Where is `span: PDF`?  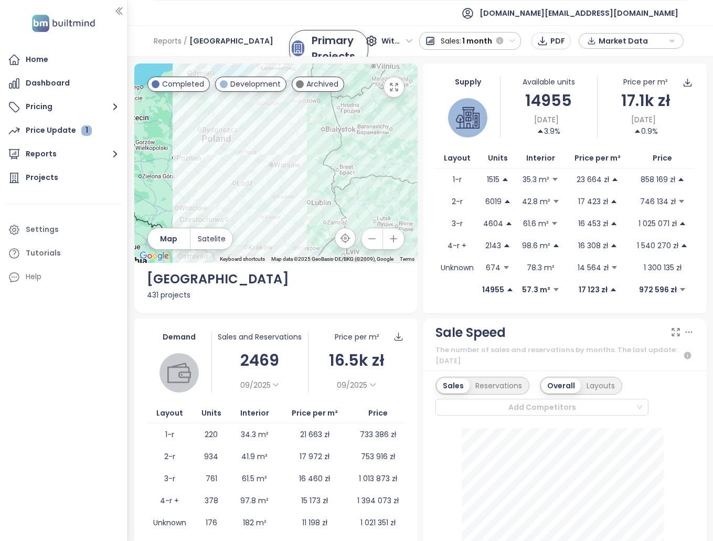 span: PDF is located at coordinates (558, 41).